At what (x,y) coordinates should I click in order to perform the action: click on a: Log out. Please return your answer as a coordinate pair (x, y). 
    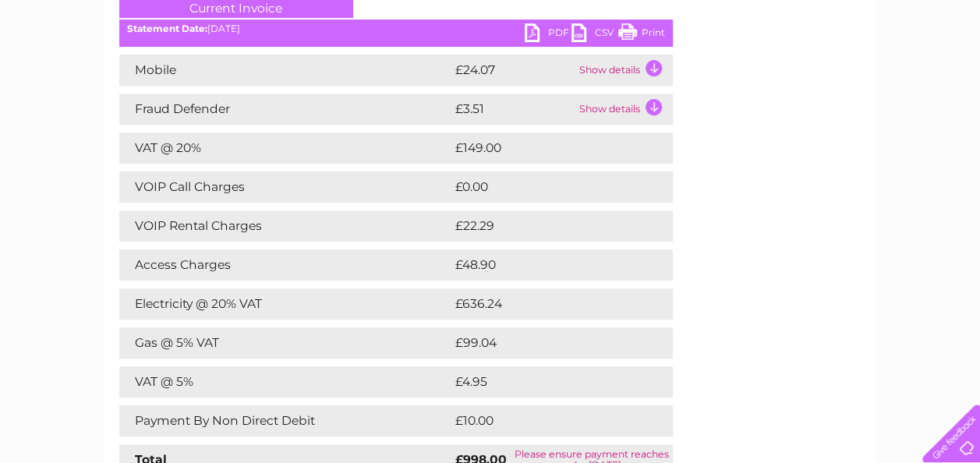
    Looking at the image, I should click on (946, 72).